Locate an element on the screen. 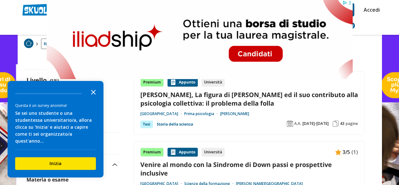 The width and height of the screenshot is (399, 185). span: Ricerca is located at coordinates (50, 44).